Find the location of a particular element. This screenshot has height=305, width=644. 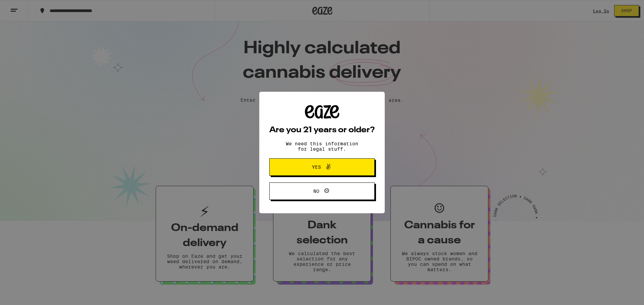

h2: Are you 21 years or older? is located at coordinates (322, 130).